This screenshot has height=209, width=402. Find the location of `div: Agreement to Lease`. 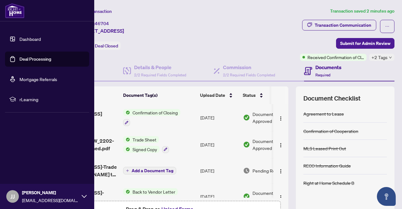

div: Agreement to Lease is located at coordinates (324, 114).